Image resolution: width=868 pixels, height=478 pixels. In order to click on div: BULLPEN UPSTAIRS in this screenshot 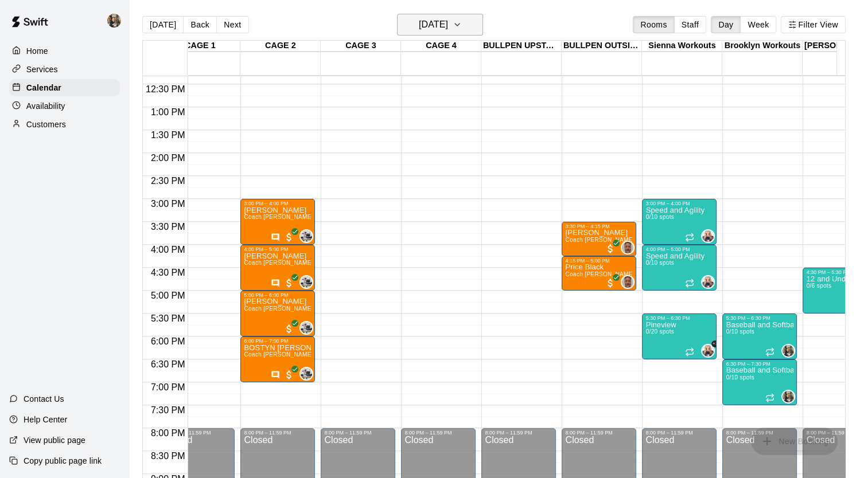, I will do `click(521, 46)`.